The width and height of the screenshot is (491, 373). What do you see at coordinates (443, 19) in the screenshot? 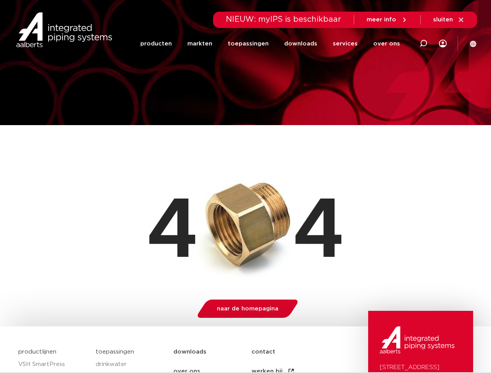
I see `span: sluiten` at bounding box center [443, 19].